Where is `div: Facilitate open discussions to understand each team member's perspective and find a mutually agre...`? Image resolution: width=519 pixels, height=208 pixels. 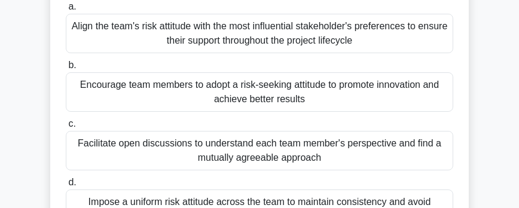
div: Facilitate open discussions to understand each team member's perspective and find a mutually agre... is located at coordinates (260, 151).